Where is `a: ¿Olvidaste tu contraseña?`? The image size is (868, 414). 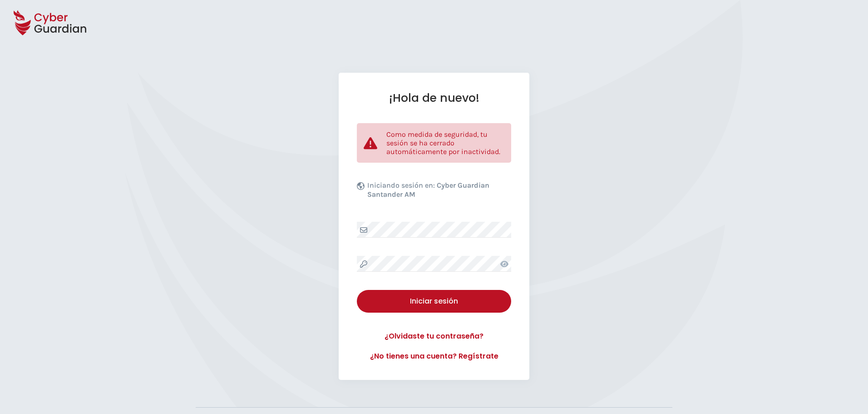 a: ¿Olvidaste tu contraseña? is located at coordinates (434, 336).